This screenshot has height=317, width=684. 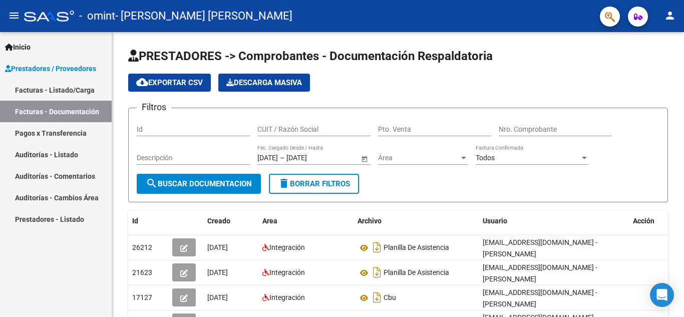 I want to click on button: Descarga Masiva, so click(x=264, y=83).